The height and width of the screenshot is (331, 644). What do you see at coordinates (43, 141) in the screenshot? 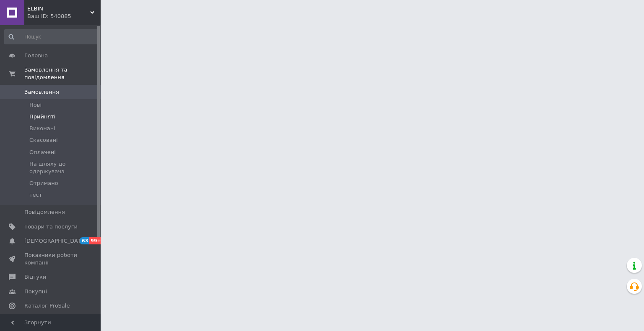
I see `span: Скасовані` at bounding box center [43, 141].